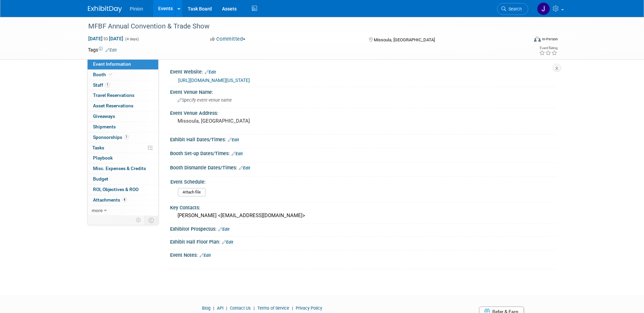  Describe the element at coordinates (363, 71) in the screenshot. I see `div: Event Website:` at that location.